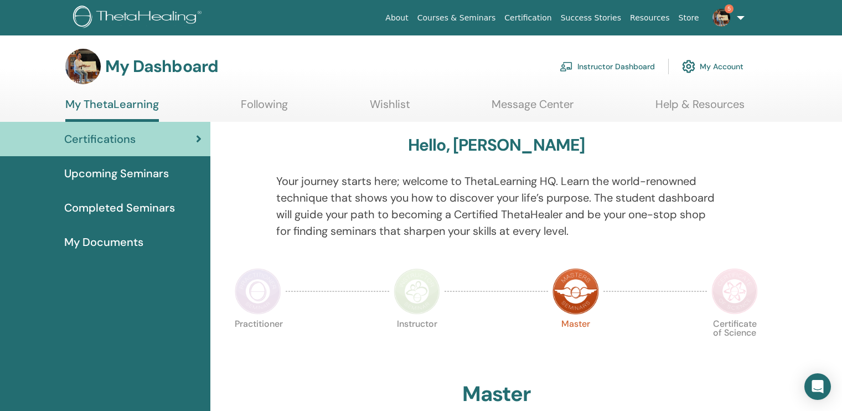  What do you see at coordinates (817, 386) in the screenshot?
I see `div: Open Intercom Messenger` at bounding box center [817, 386].